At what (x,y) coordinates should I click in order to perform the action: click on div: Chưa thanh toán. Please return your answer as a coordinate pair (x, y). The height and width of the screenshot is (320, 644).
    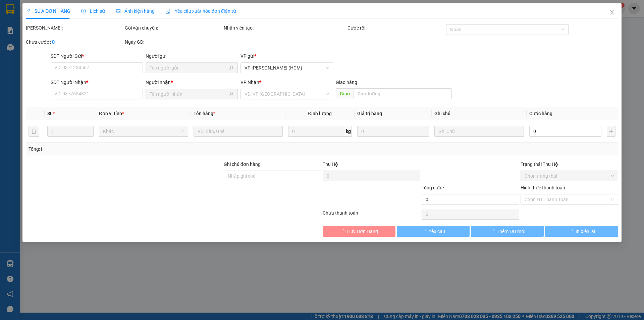
    Looking at the image, I should click on (371, 215).